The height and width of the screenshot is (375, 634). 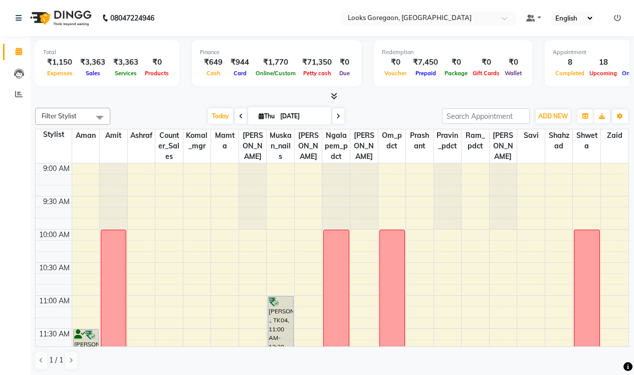 What do you see at coordinates (276, 73) in the screenshot?
I see `span: Online/Custom` at bounding box center [276, 73].